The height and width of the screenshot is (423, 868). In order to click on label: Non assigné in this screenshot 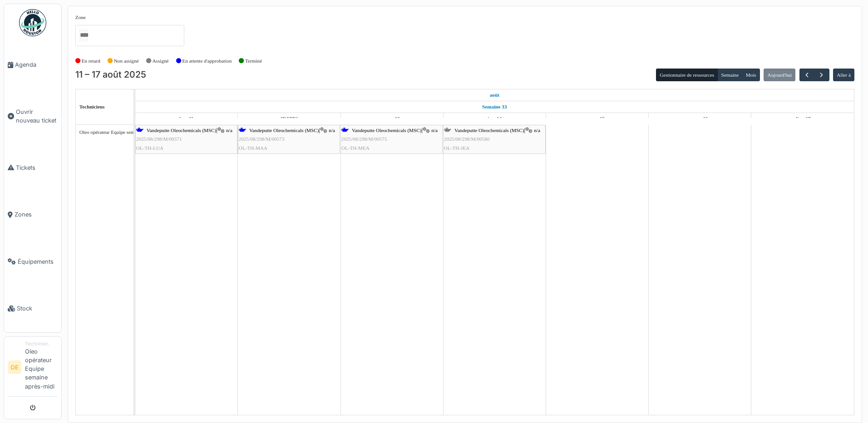, I will do `click(126, 61)`.